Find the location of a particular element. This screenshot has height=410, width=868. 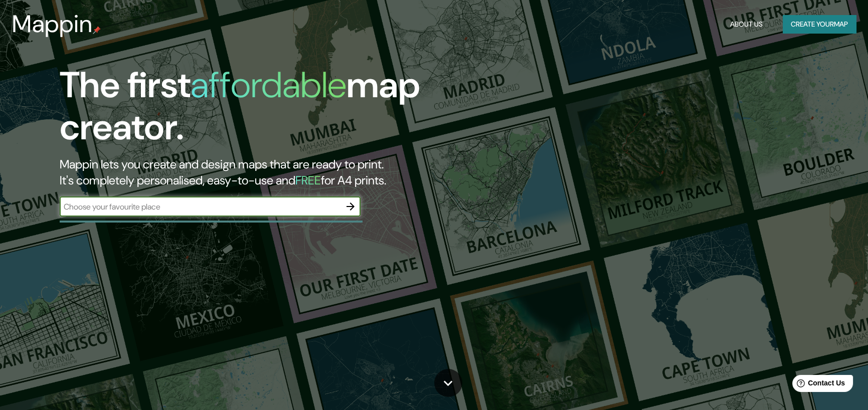

h5: FREE is located at coordinates (308, 180).